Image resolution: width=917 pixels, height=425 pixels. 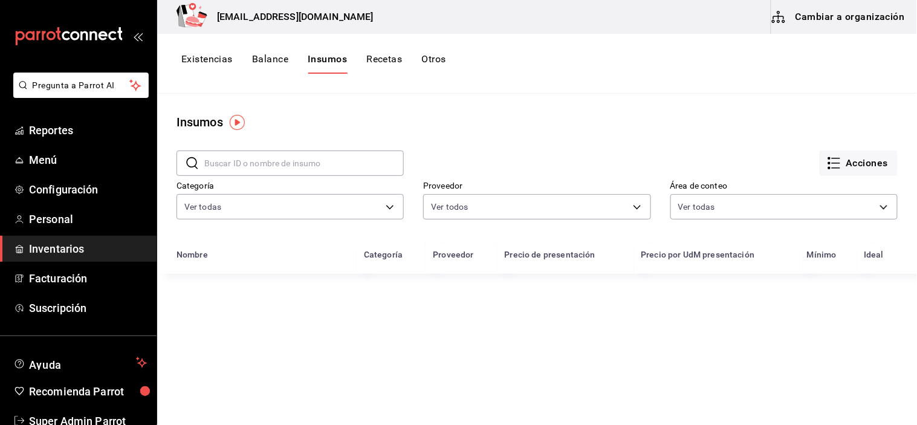 I want to click on input: Buscar ID o nombre de insumo, so click(x=304, y=163).